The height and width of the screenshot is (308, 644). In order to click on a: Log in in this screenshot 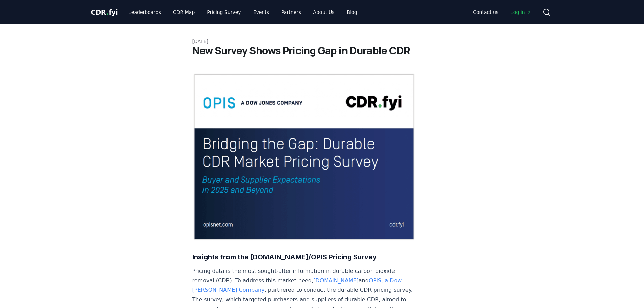, I will do `click(521, 12)`.